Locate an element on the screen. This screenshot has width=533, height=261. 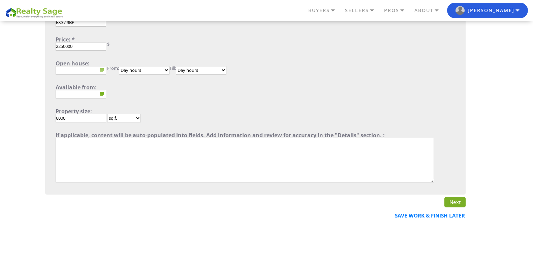
a: Save work & finish later is located at coordinates (428, 215).